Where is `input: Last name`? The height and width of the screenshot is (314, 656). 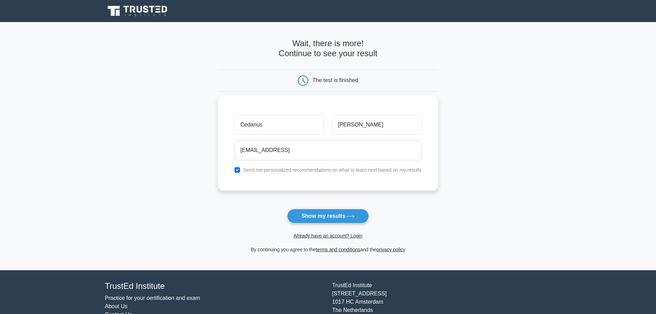 input: Last name is located at coordinates (377, 125).